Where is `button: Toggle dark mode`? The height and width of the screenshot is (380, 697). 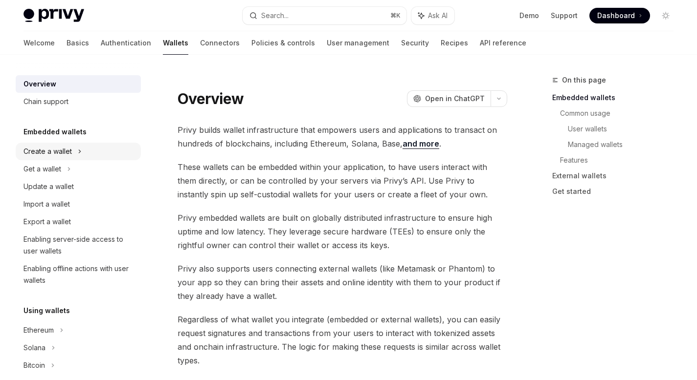 button: Toggle dark mode is located at coordinates (665, 16).